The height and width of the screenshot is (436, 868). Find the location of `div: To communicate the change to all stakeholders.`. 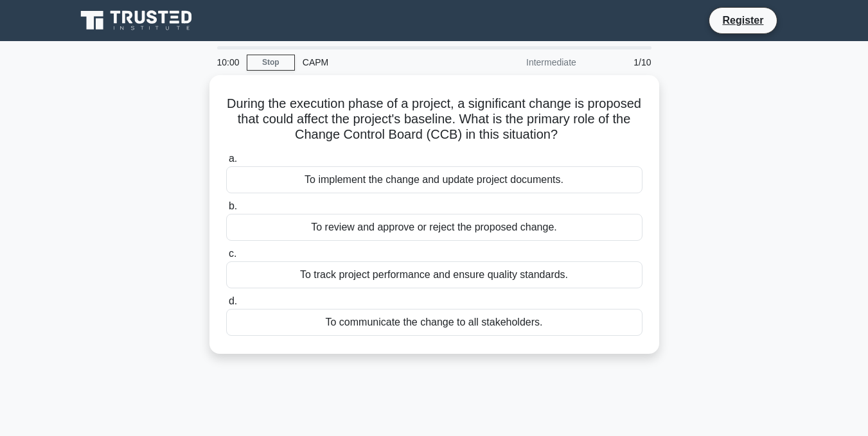

div: To communicate the change to all stakeholders. is located at coordinates (435, 323).